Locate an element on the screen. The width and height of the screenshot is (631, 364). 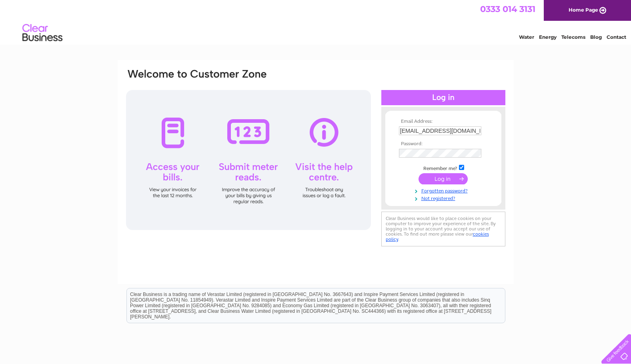
div: Clear Business would like to place cookies on your computer to improve your experience of the sit... is located at coordinates (443, 229).